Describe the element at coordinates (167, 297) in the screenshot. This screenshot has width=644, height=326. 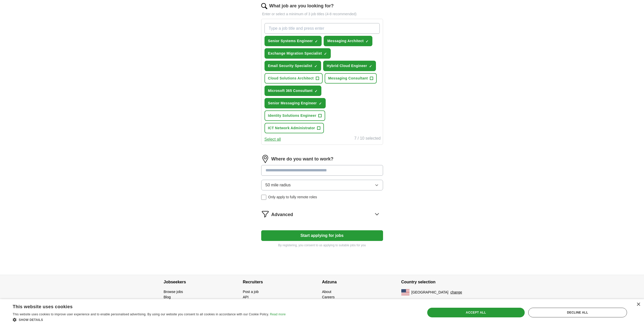
I see `a: Blog` at that location.